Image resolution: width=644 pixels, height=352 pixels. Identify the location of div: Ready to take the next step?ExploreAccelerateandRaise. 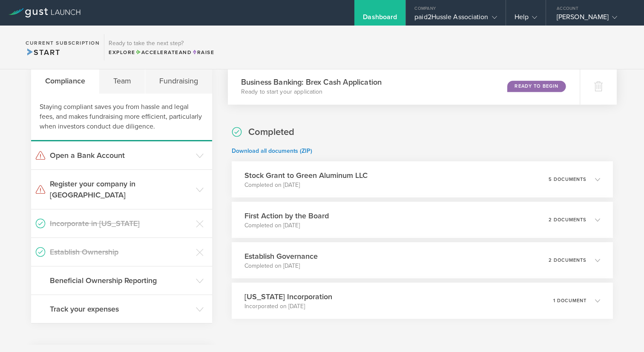
(161, 47).